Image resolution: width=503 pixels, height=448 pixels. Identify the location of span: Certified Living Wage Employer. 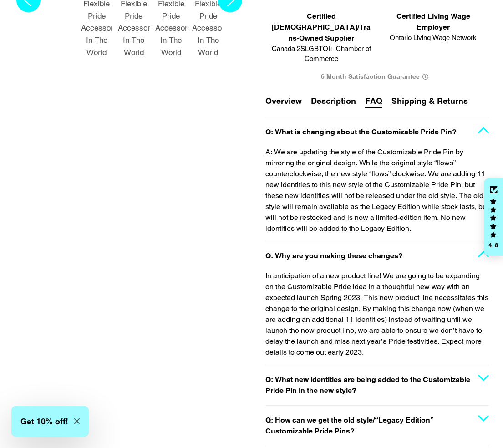
(434, 22).